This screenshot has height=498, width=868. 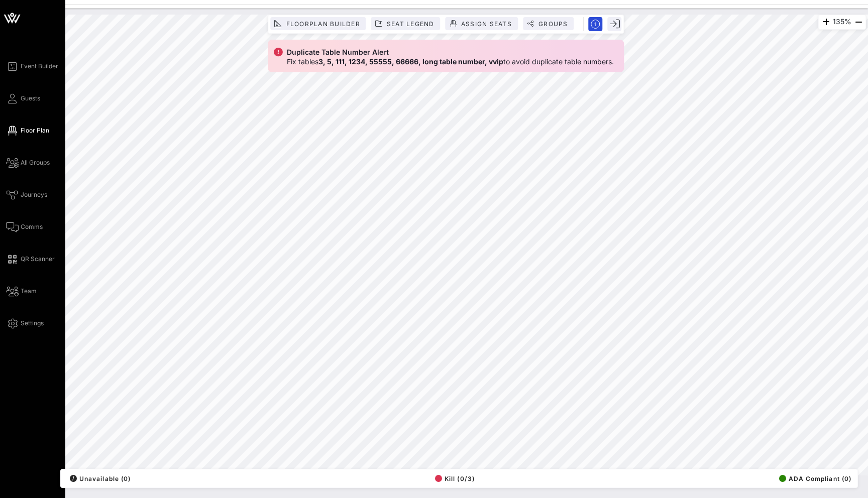 What do you see at coordinates (23, 99) in the screenshot?
I see `a: Guests` at bounding box center [23, 99].